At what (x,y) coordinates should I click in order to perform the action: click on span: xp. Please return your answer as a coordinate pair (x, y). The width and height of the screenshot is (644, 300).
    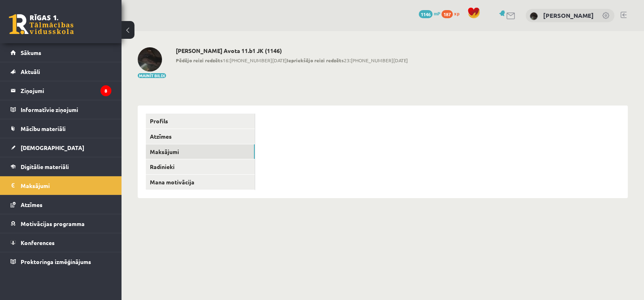
    Looking at the image, I should click on (456, 14).